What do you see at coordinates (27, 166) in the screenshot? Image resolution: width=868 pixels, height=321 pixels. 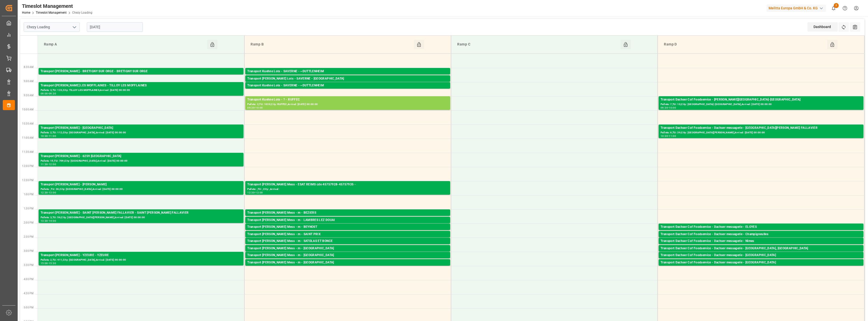 I see `span: 12:00 PM` at bounding box center [27, 166].